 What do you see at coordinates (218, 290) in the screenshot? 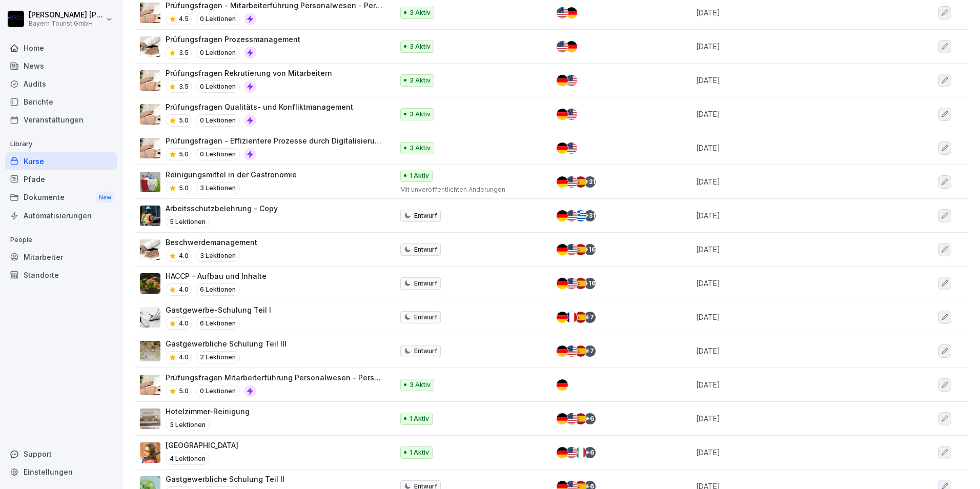
I see `p: 6 Lektionen` at bounding box center [218, 290].